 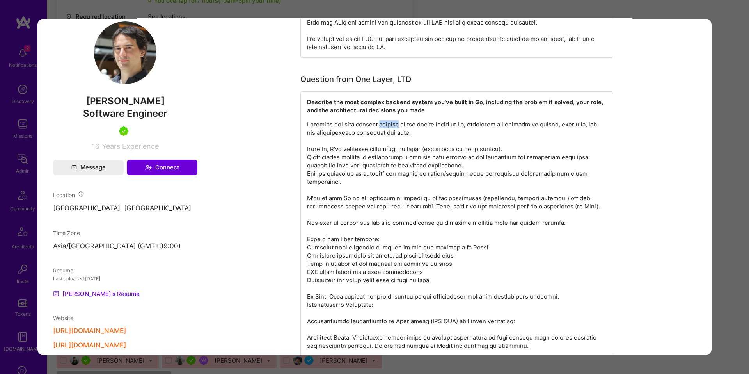 What do you see at coordinates (374, 187) in the screenshot?
I see `div: modal` at bounding box center [374, 187].